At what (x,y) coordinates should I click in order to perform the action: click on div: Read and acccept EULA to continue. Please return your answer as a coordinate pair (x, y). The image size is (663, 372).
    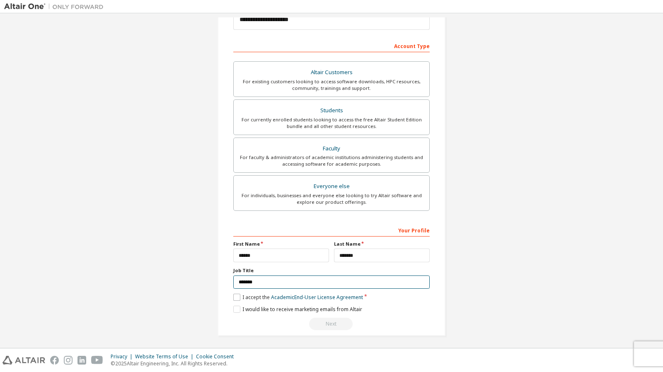
    Looking at the image, I should click on (331, 324).